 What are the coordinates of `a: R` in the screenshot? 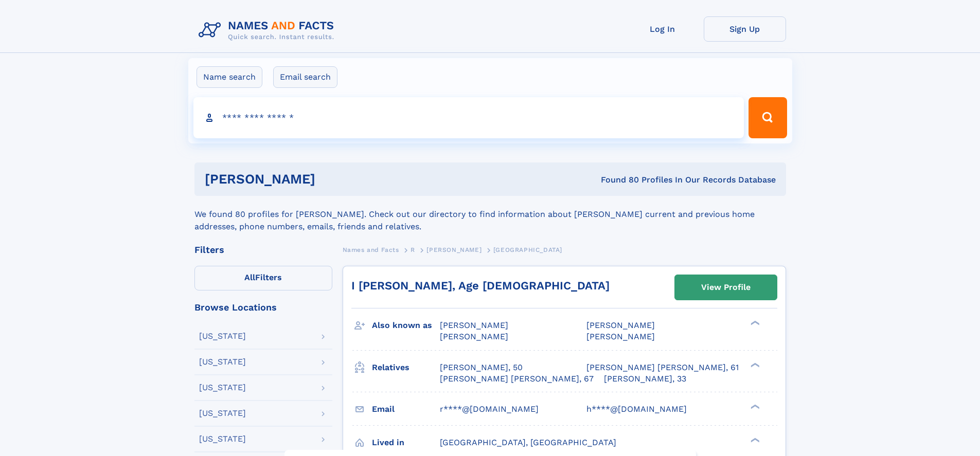 It's located at (412, 250).